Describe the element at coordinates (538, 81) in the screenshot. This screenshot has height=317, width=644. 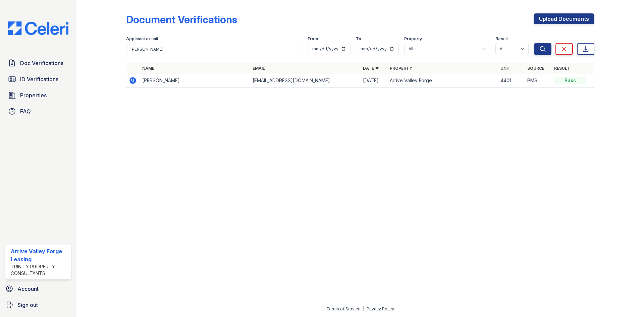
I see `td: PMS` at that location.